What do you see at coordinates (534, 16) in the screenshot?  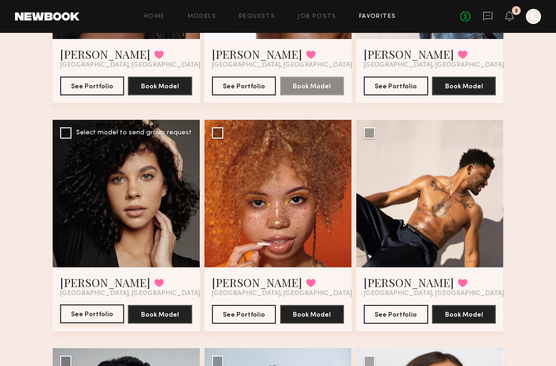 I see `a: K` at bounding box center [534, 16].